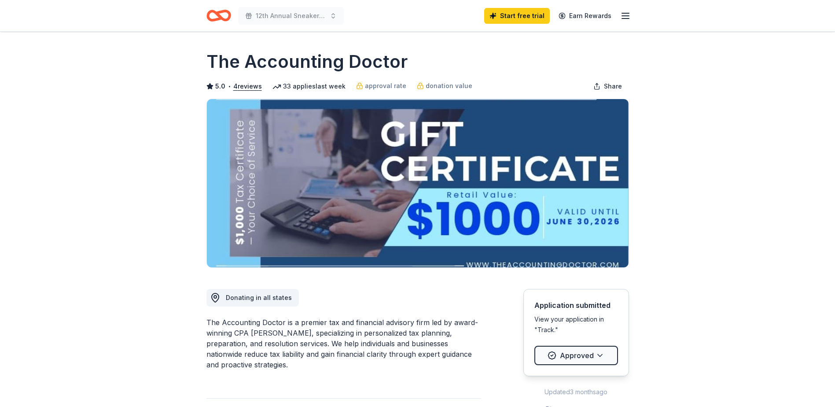 Image resolution: width=835 pixels, height=407 pixels. What do you see at coordinates (577, 355) in the screenshot?
I see `span: Approved` at bounding box center [577, 355].